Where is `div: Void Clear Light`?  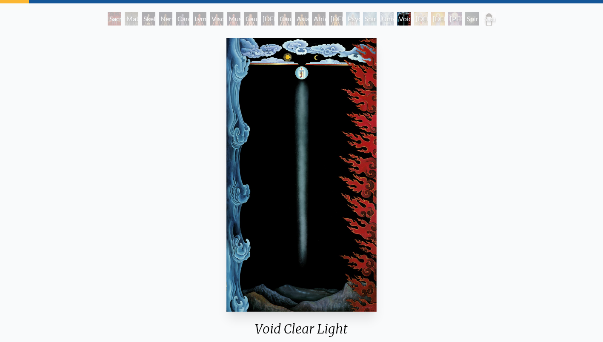 div: Void Clear Light is located at coordinates (404, 19).